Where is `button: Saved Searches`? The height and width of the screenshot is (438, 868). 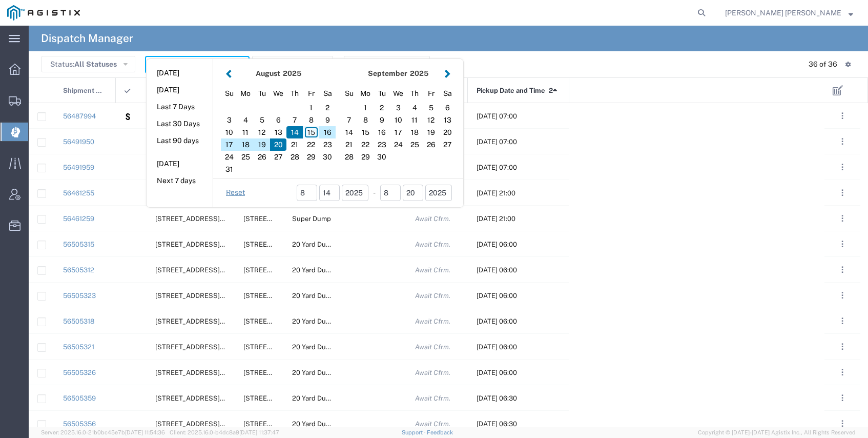 button: Saved Searches is located at coordinates (293, 64).